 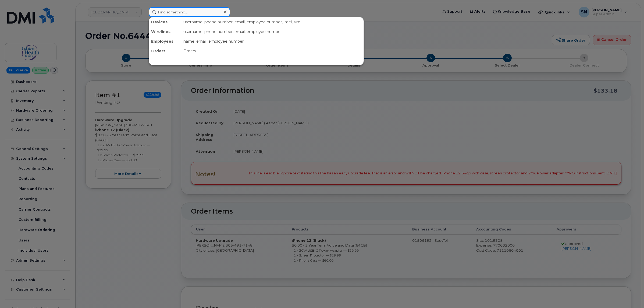 What do you see at coordinates (165, 41) in the screenshot?
I see `div: Employees` at bounding box center [165, 41].